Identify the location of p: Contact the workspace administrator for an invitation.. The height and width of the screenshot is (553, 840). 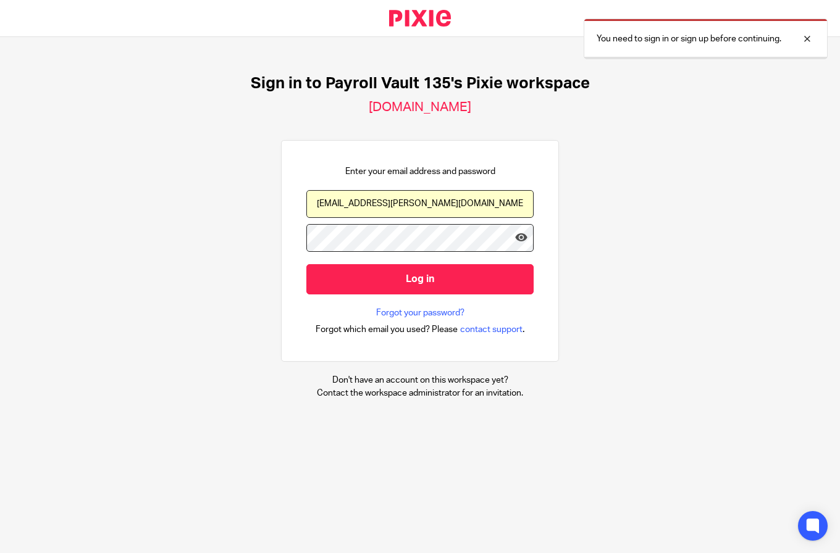
(420, 393).